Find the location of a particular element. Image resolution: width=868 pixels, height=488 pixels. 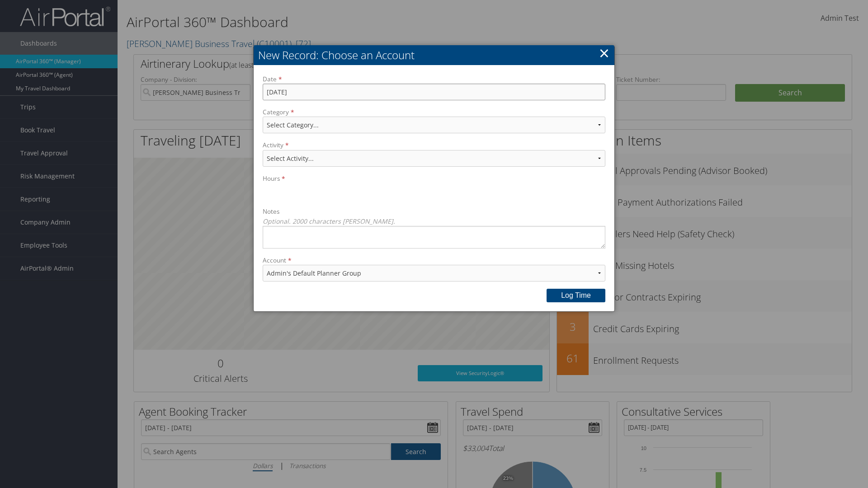

select: Activity is located at coordinates (434, 158).